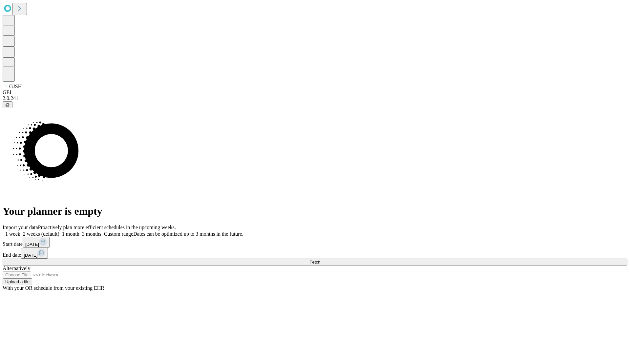 The image size is (630, 354). I want to click on span: 2 weeks (default), so click(41, 234).